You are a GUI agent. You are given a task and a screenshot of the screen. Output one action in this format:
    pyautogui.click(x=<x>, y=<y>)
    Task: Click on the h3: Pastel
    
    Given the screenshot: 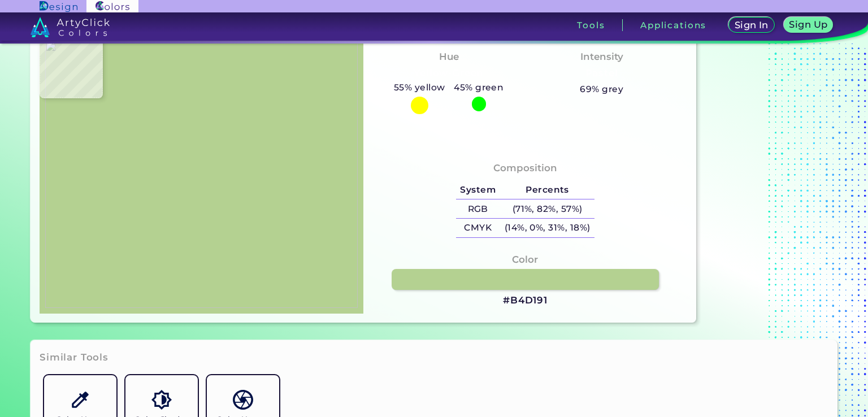 What is the action you would take?
    pyautogui.click(x=601, y=74)
    